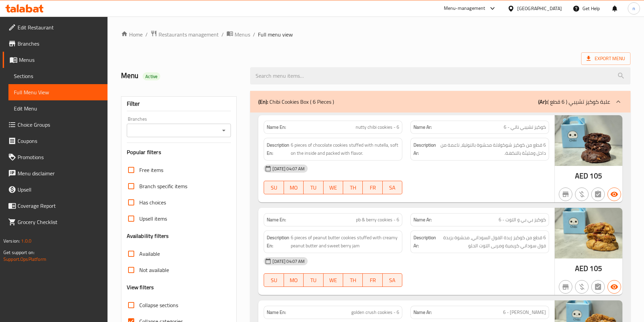  Describe the element at coordinates (153, 218) in the screenshot. I see `span: Upsell items` at that location.